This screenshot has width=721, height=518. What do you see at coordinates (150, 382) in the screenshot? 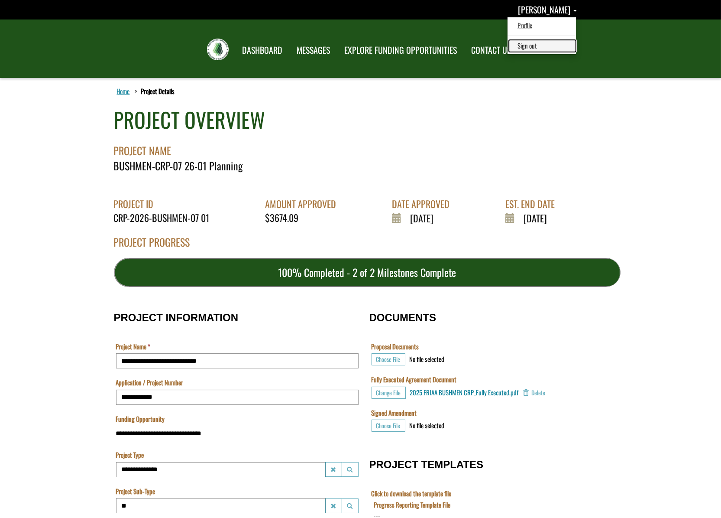
I see `label: Application / Project Number` at bounding box center [150, 382].